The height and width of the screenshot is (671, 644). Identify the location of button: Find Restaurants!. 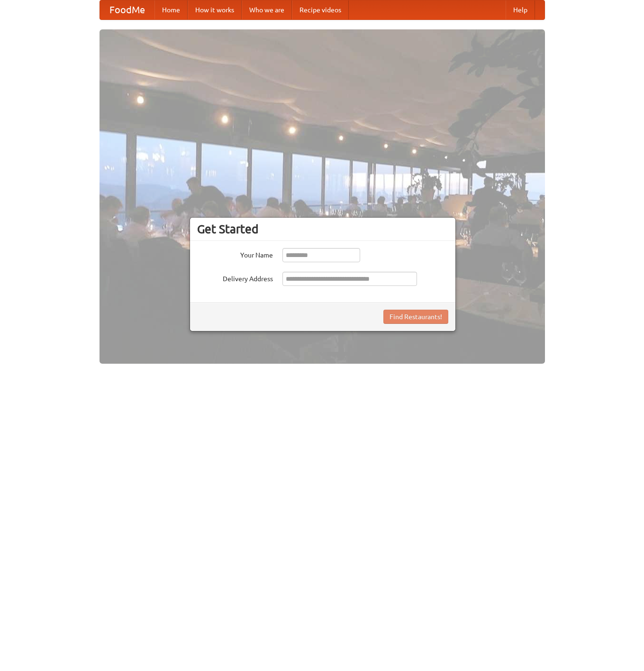
(416, 317).